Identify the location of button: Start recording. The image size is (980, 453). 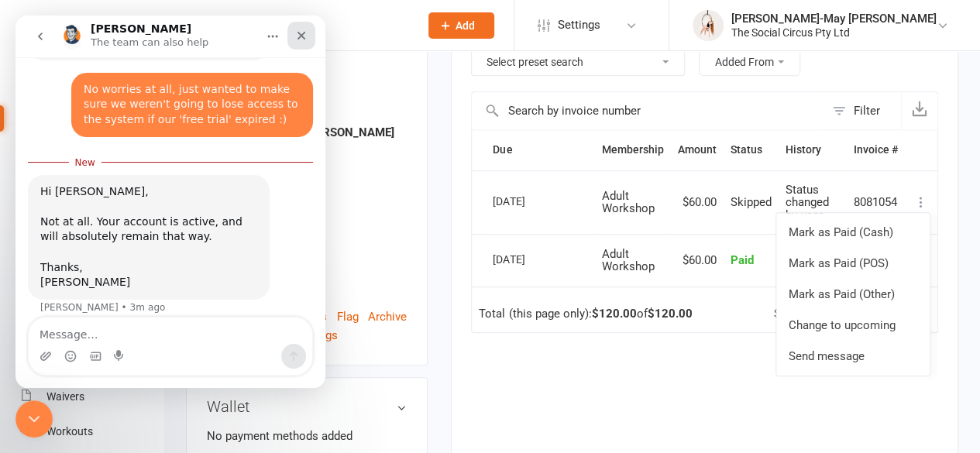
(105, 341).